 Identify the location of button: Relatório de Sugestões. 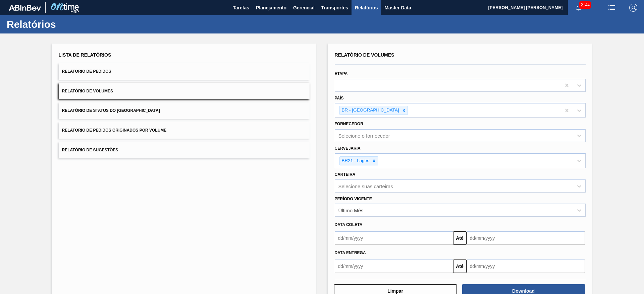
(184, 150).